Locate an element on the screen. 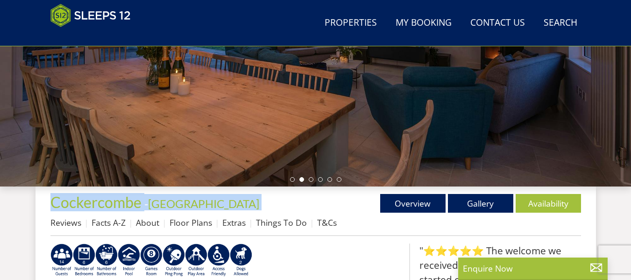 The height and width of the screenshot is (280, 631). span: Cockercombe is located at coordinates (96, 202).